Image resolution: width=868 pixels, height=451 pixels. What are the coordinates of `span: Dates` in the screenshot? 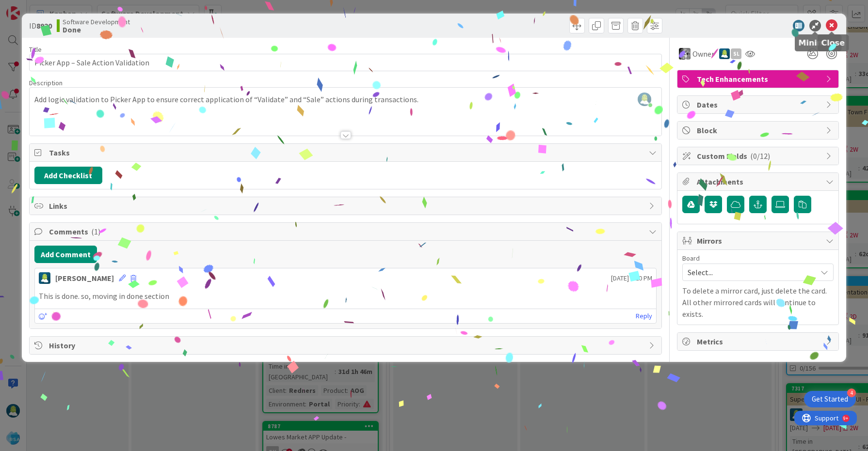 It's located at (760, 104).